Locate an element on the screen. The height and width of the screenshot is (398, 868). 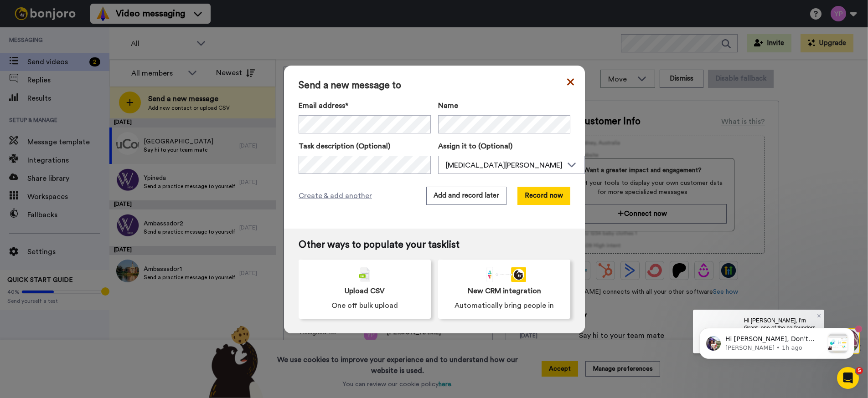
img: 3183ab3e-59ed-45f6-af1c-10226f767056-1659068401.jpg is located at coordinates (13, 14).